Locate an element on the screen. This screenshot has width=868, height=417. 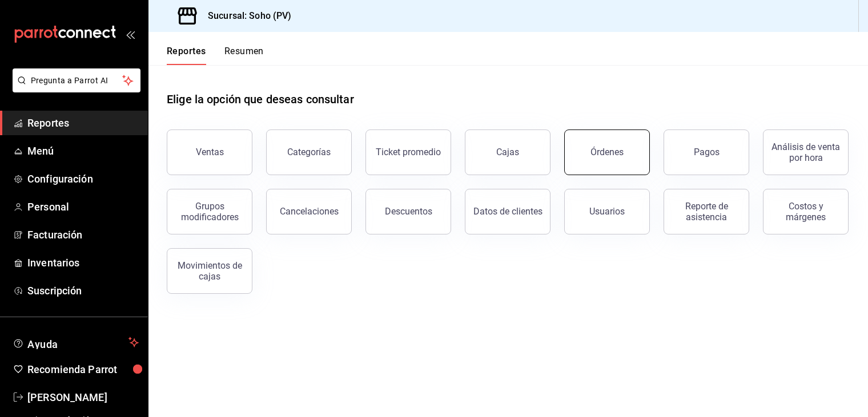
button: Categorías is located at coordinates (309, 153).